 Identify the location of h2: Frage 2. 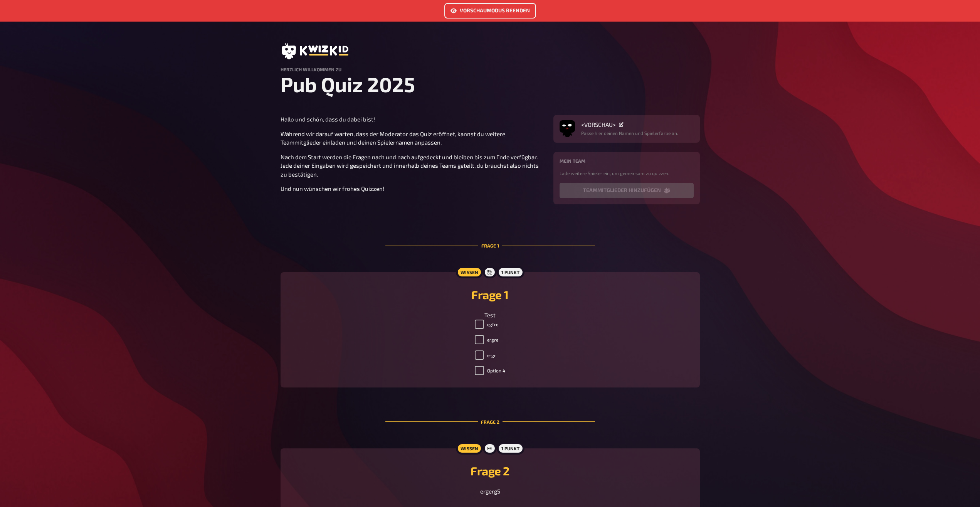
(490, 471).